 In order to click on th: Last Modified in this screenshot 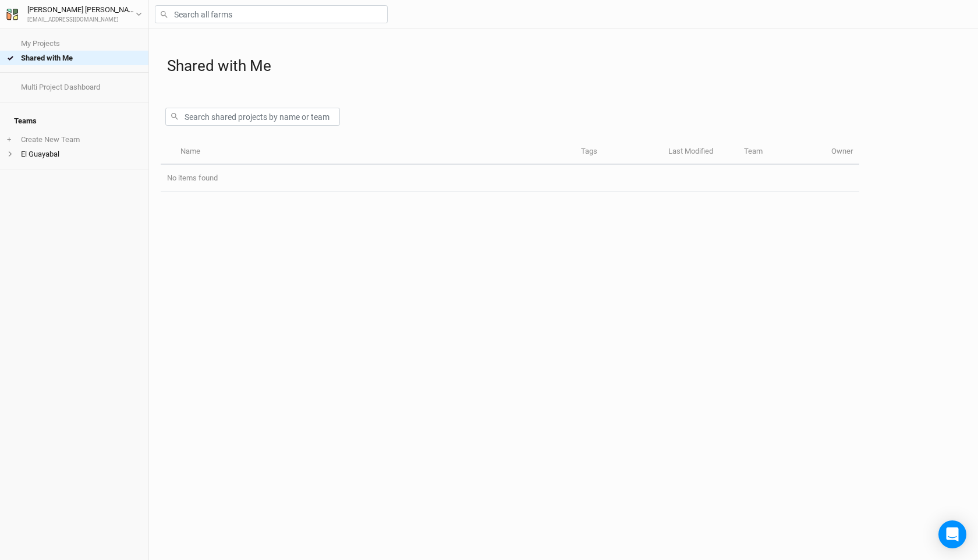, I will do `click(699, 152)`.